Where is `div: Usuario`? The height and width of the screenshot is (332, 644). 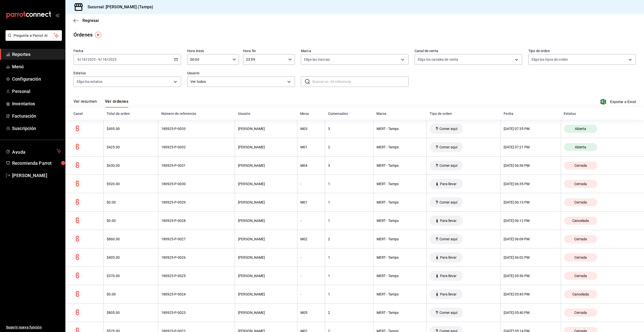 div: Usuario is located at coordinates (266, 114).